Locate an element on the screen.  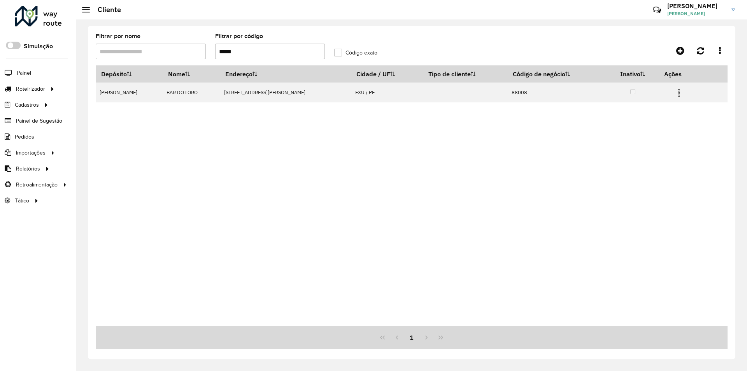
label: Código exato is located at coordinates (356, 53).